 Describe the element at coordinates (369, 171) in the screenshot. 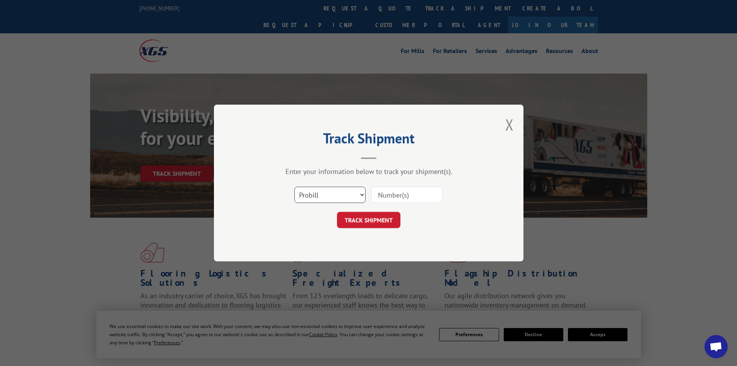

I see `div: Enter your information below to track your shipment(s).` at that location.